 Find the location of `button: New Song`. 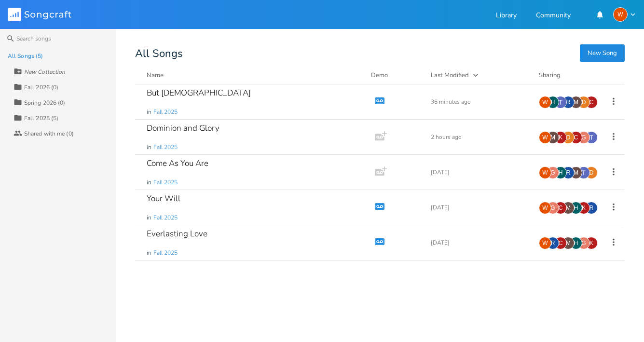

button: New Song is located at coordinates (602, 53).